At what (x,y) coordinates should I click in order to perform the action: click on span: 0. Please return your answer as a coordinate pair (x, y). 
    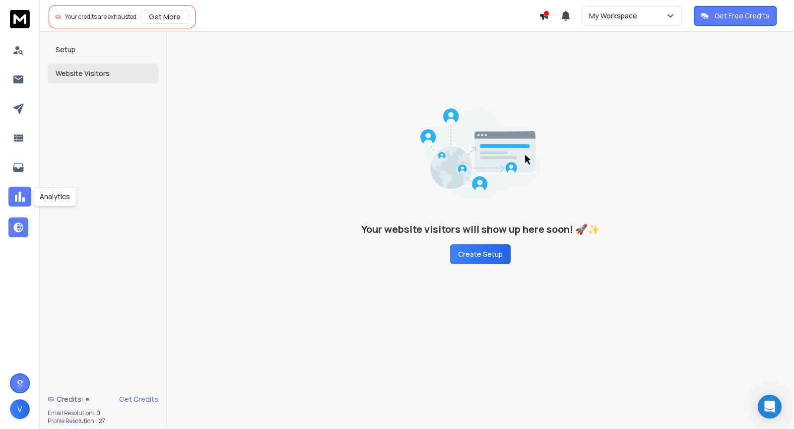
    Looking at the image, I should click on (98, 413).